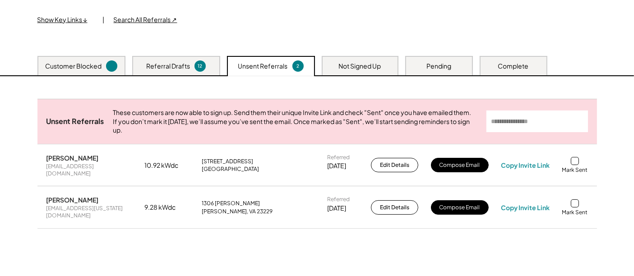 The height and width of the screenshot is (276, 634). I want to click on div: 10.92 kWdc, so click(167, 166).